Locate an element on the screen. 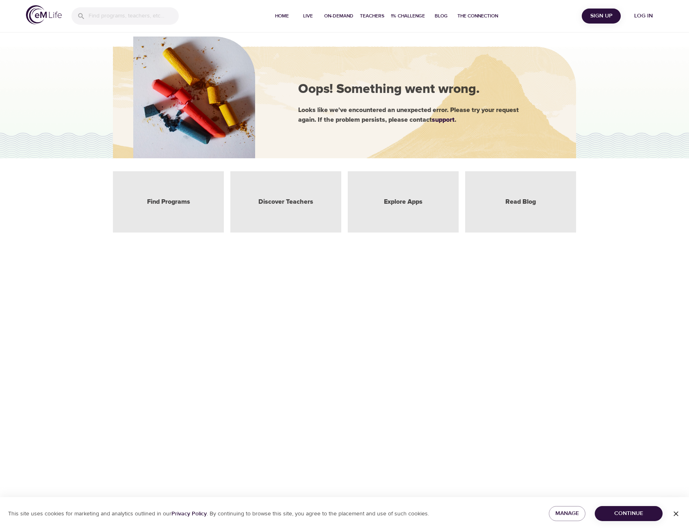 The width and height of the screenshot is (689, 530). button: Log in is located at coordinates (643, 16).